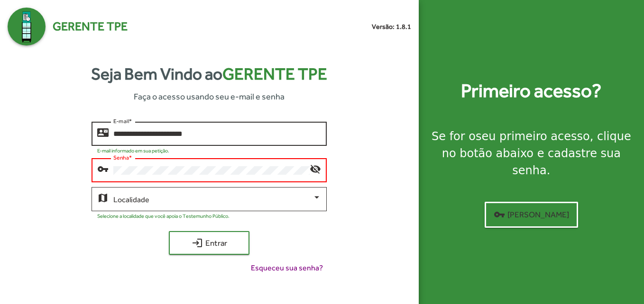  Describe the element at coordinates (103, 198) in the screenshot. I see `mat-icon: map` at that location.